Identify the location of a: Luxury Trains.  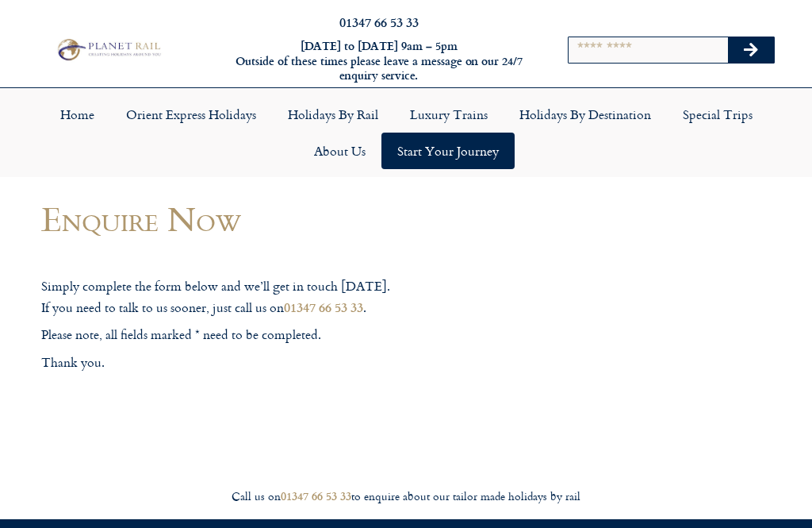
(449, 114).